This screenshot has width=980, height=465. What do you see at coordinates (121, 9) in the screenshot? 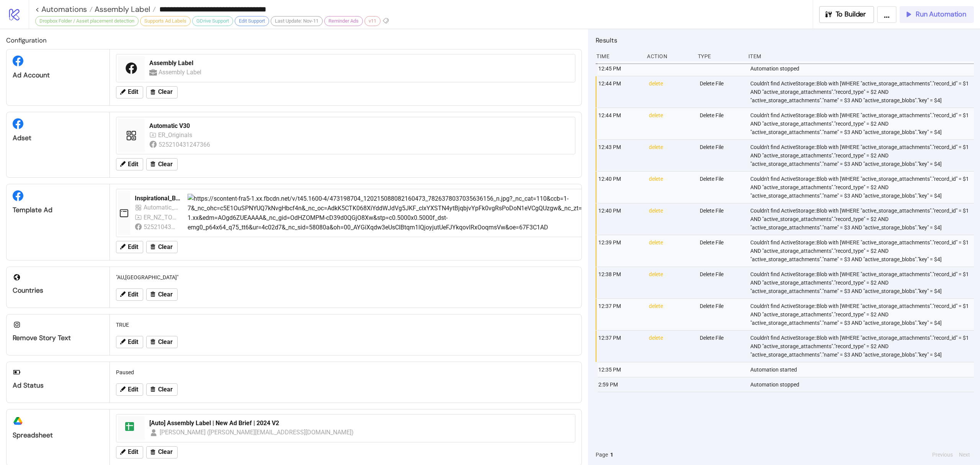
I see `span: Assembly Label` at bounding box center [121, 9].